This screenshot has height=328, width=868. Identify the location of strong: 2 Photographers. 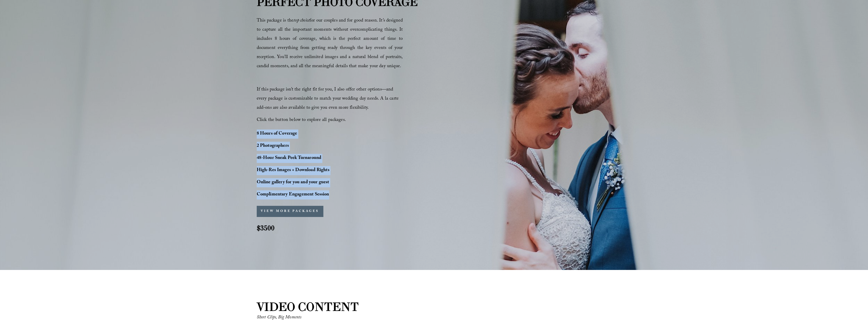
(273, 146).